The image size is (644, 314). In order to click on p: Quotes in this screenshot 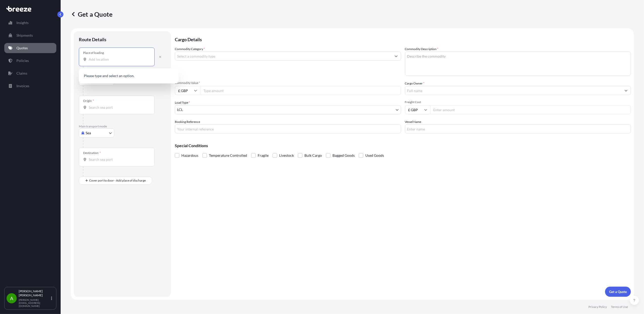, I will do `click(22, 48)`.